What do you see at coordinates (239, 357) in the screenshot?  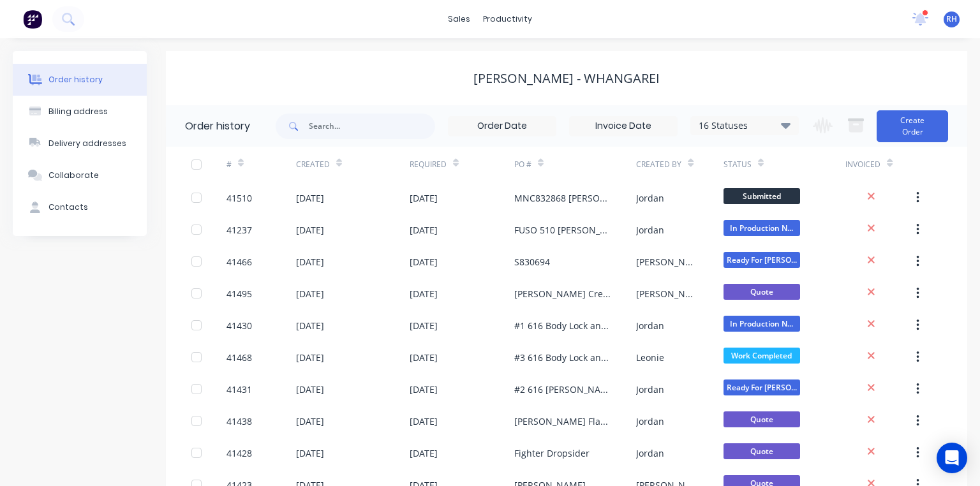 I see `div: 41468` at bounding box center [239, 357].